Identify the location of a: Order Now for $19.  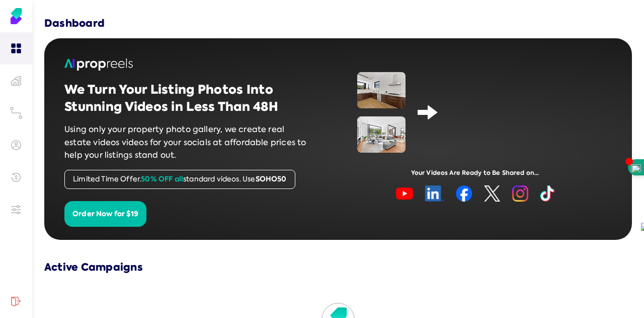
(106, 213).